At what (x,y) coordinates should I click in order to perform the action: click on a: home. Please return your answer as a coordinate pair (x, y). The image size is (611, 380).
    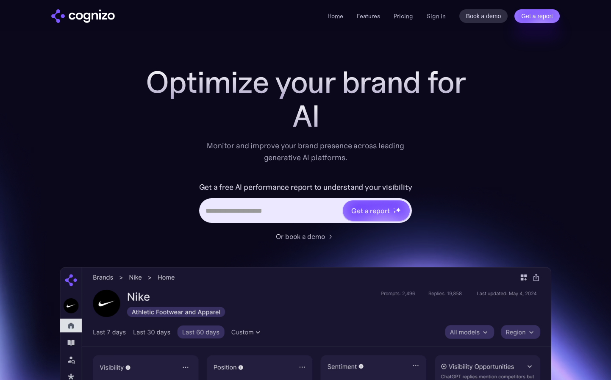
    Looking at the image, I should click on (83, 16).